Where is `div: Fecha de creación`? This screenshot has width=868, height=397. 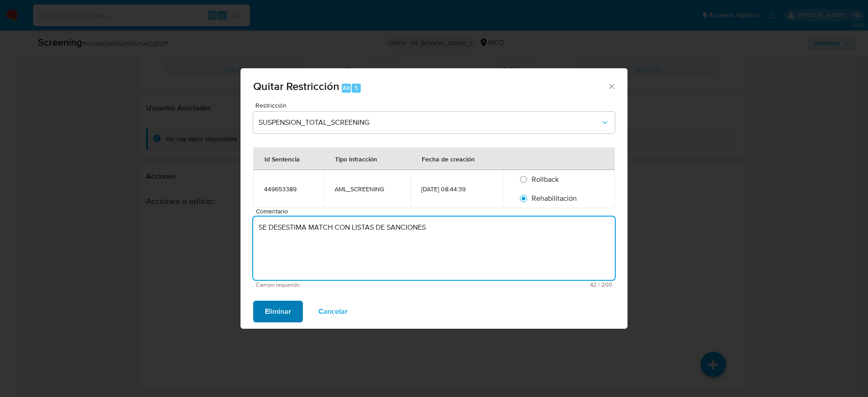 div: Fecha de creación is located at coordinates (448, 159).